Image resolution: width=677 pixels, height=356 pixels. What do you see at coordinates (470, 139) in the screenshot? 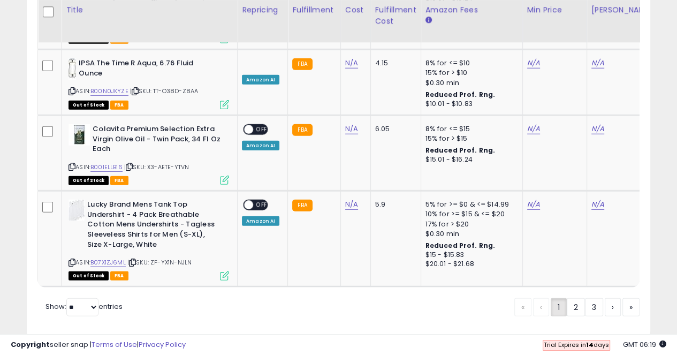
I see `div: 15% for > $15` at bounding box center [470, 139].